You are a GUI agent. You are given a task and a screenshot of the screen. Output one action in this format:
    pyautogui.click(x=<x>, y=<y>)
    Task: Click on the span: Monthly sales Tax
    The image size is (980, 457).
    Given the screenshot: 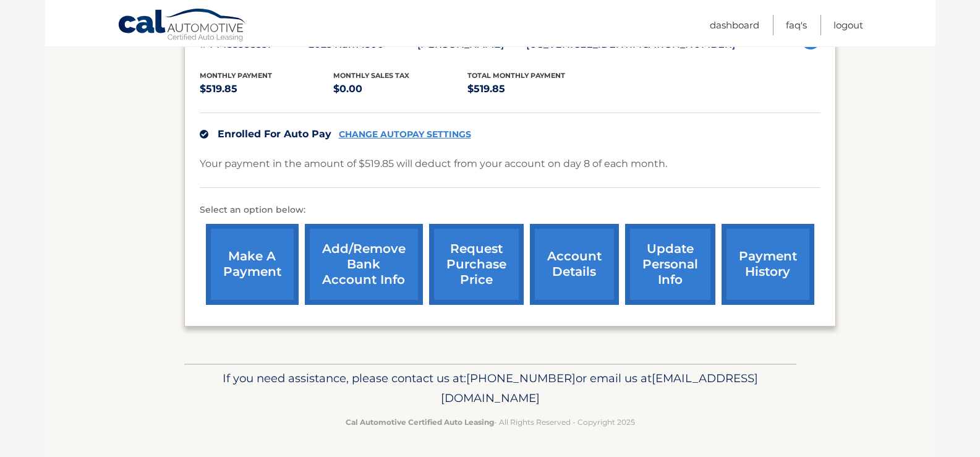 What is the action you would take?
    pyautogui.click(x=370, y=75)
    